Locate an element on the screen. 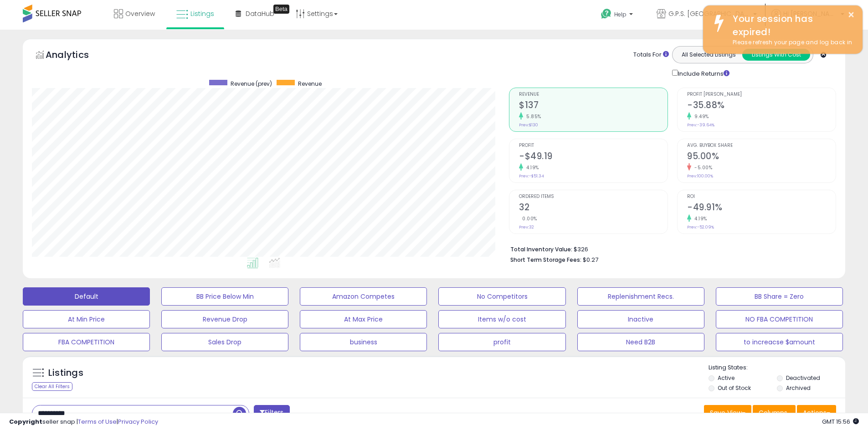 Image resolution: width=868 pixels, height=431 pixels. button: FBA COMPETITION is located at coordinates (86, 342).